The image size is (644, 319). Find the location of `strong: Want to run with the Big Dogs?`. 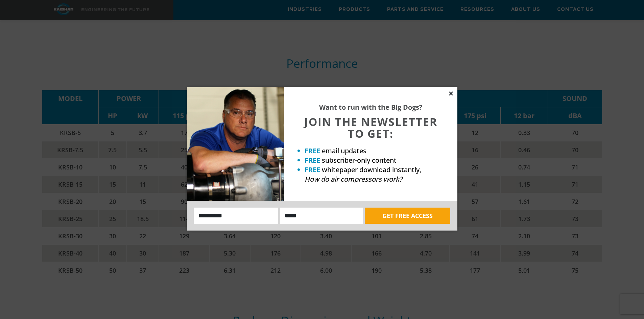

strong: Want to run with the Big Dogs? is located at coordinates (370, 107).